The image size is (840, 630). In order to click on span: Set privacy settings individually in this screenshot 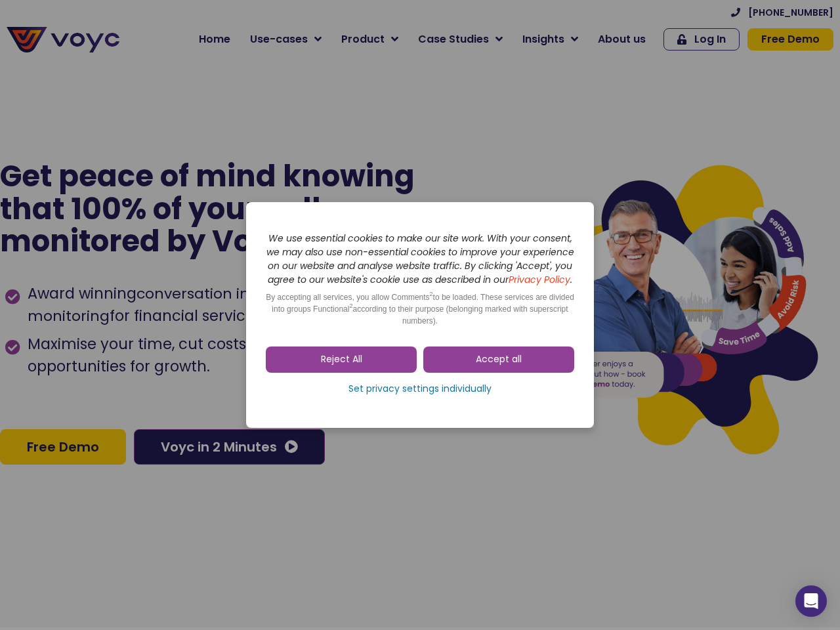, I will do `click(420, 389)`.